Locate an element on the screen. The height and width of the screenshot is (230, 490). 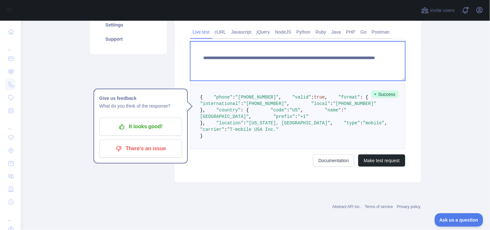
a: jQuery is located at coordinates (263, 32).